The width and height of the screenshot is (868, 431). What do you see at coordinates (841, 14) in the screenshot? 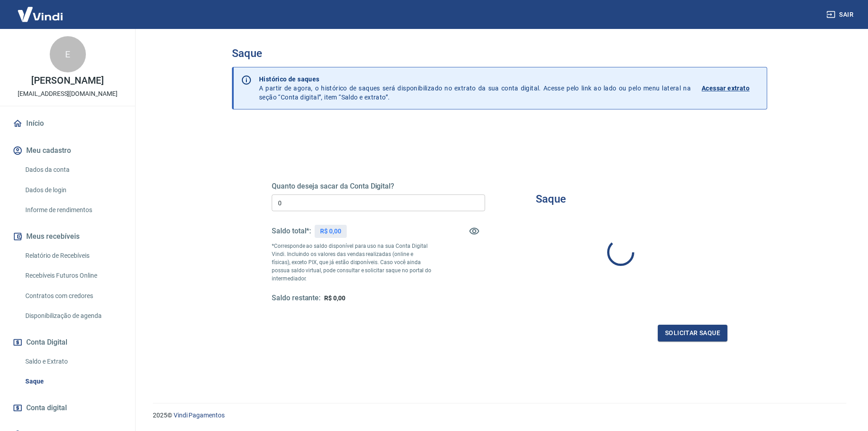
I see `button: Sair` at bounding box center [841, 14].